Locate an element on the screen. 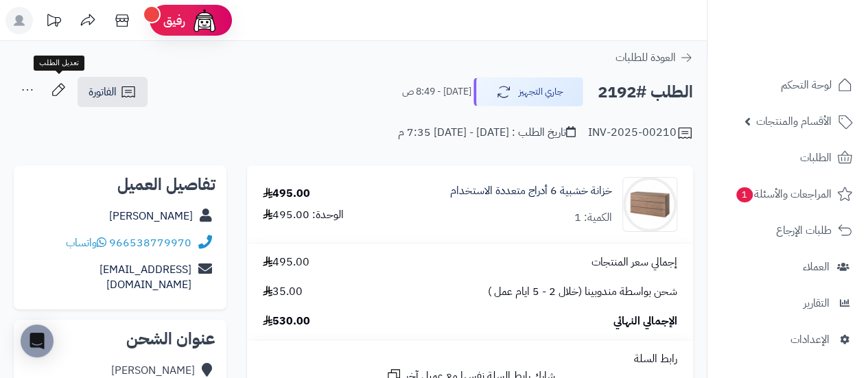  span: المراجعات والأسئلة is located at coordinates (783, 195).